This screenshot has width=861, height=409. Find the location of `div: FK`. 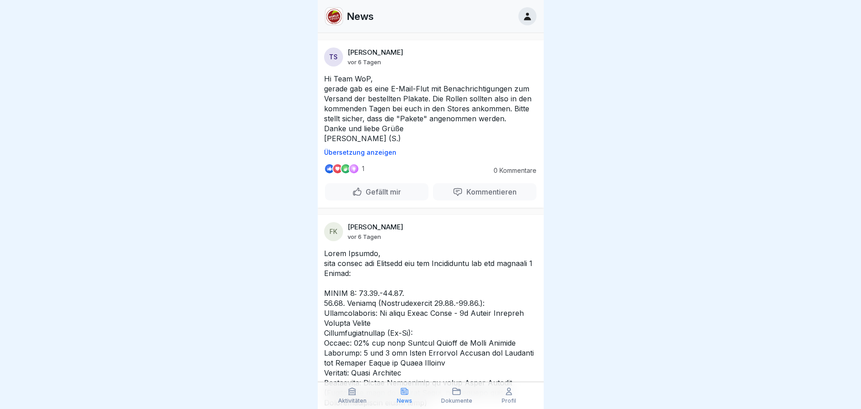

div: FK is located at coordinates (334, 231).